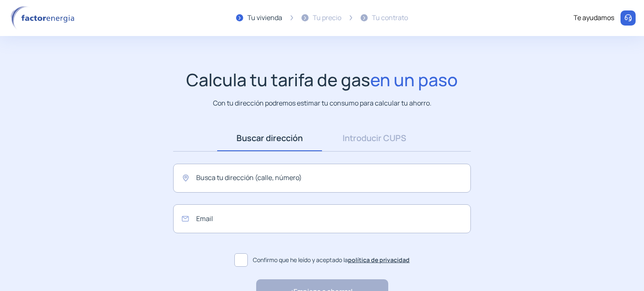 This screenshot has height=291, width=644. I want to click on h1: Calcula tu tarifa de gas, so click(322, 79).